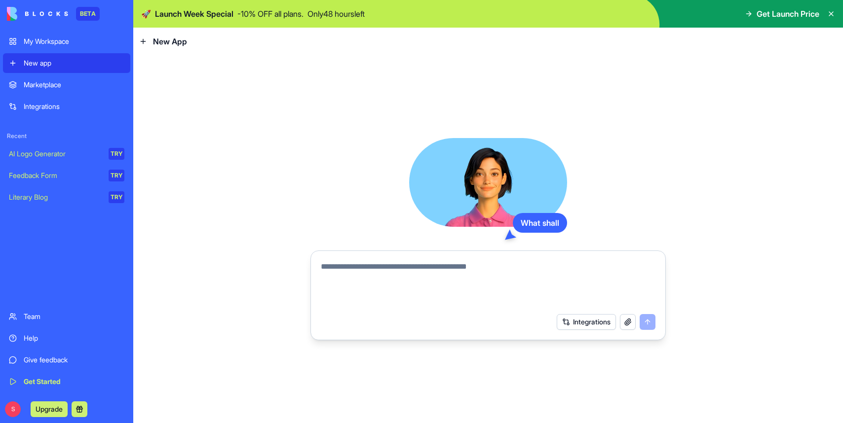 This screenshot has height=423, width=843. Describe the element at coordinates (13, 410) in the screenshot. I see `span: S` at that location.